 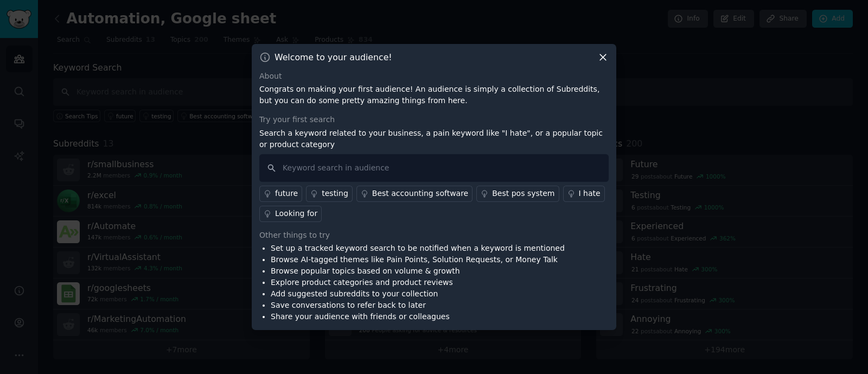 I want to click on a: Best accounting software, so click(x=415, y=193).